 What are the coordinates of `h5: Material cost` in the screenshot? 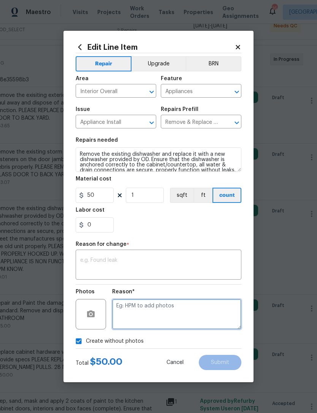 It's located at (93, 179).